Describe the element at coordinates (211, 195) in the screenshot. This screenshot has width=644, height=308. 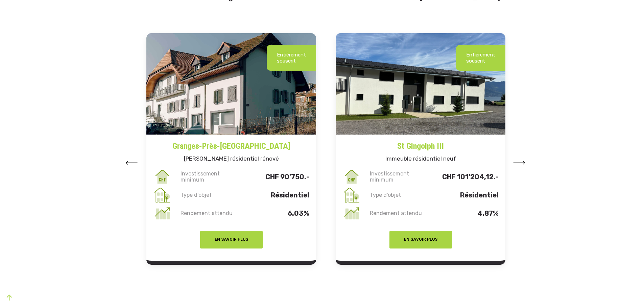
I see `p: Type d’objet` at that location.